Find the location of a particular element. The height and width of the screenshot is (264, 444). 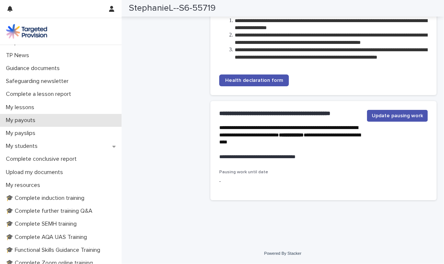

p: Complete a lesson report is located at coordinates (40, 94).